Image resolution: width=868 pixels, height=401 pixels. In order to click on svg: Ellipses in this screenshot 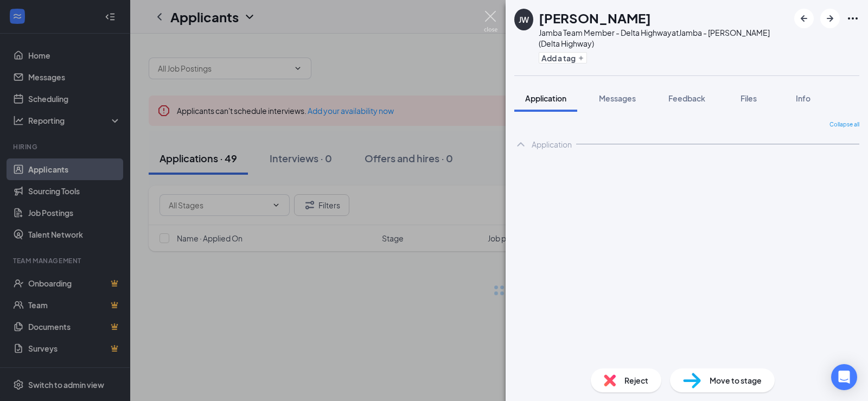, I will do `click(853, 18)`.